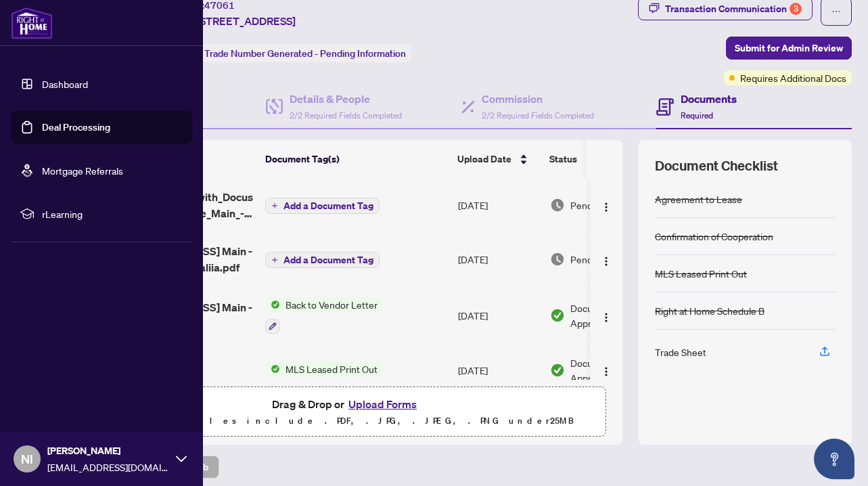 This screenshot has height=486, width=868. What do you see at coordinates (836, 11) in the screenshot?
I see `span: ellipsis` at bounding box center [836, 11].